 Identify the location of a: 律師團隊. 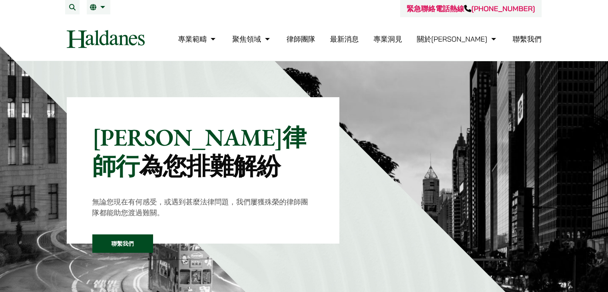
(301, 39).